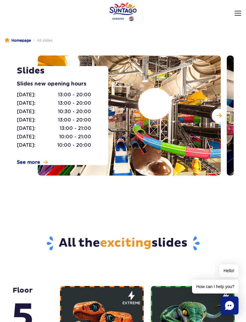 Image resolution: width=246 pixels, height=322 pixels. What do you see at coordinates (123, 12) in the screenshot?
I see `a: Park of Poland` at bounding box center [123, 12].